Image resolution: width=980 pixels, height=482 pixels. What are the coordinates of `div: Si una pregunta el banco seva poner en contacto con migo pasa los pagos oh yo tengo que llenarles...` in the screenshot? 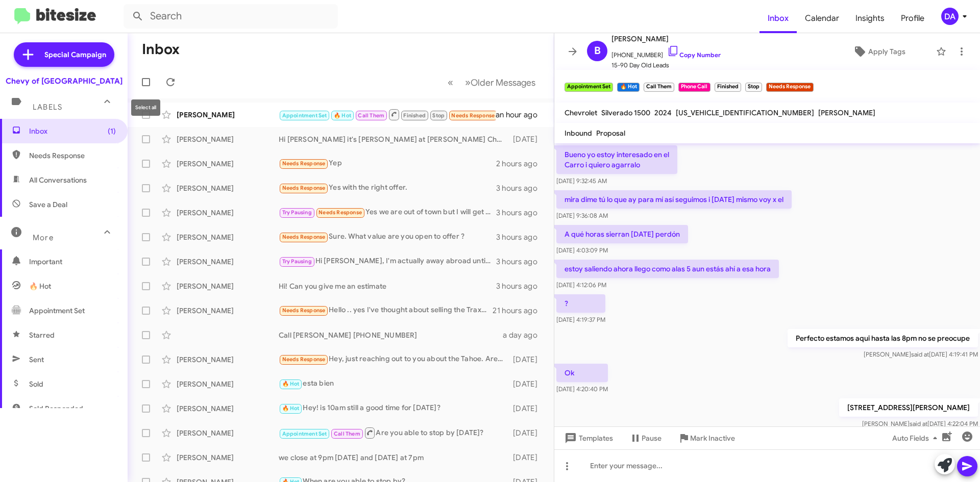 It's located at (387, 115).